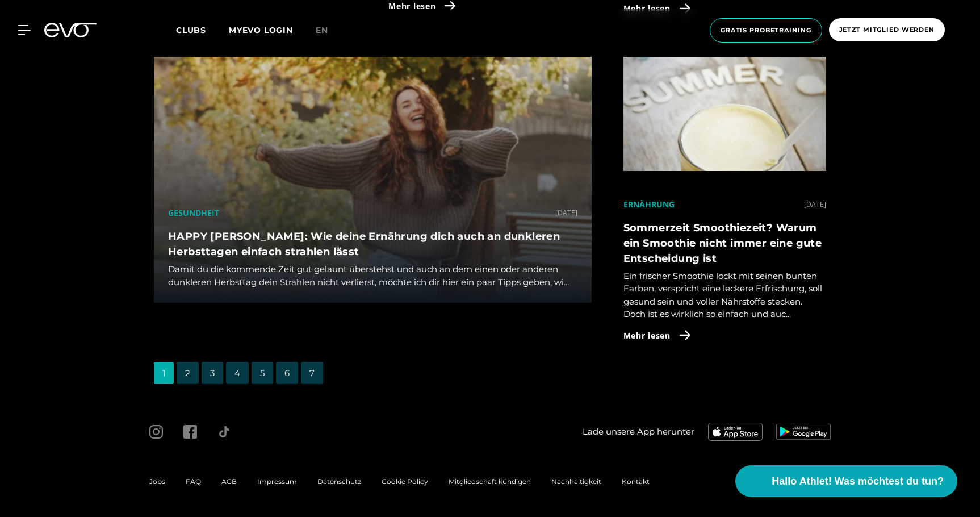 The height and width of the screenshot is (517, 980). I want to click on span: Impressum, so click(277, 481).